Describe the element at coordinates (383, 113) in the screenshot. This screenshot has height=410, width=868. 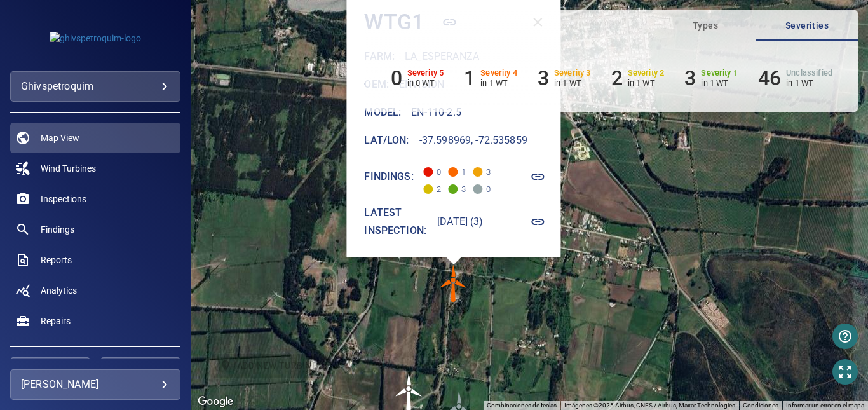
I see `h6: Model :` at that location.